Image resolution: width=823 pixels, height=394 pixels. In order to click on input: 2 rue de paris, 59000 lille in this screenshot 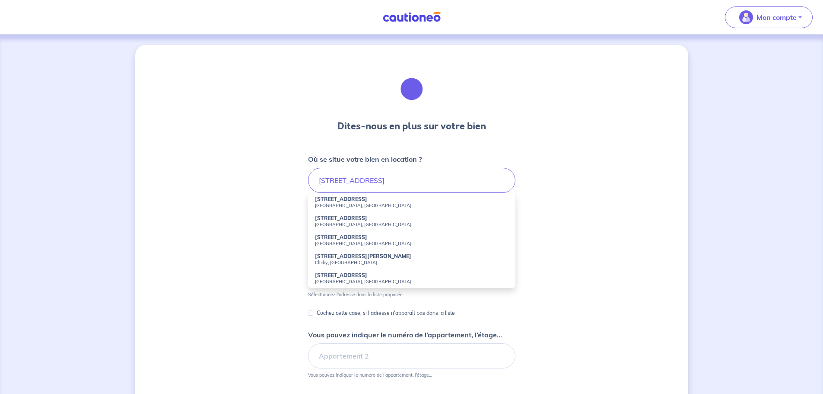, I will do `click(412, 180)`.